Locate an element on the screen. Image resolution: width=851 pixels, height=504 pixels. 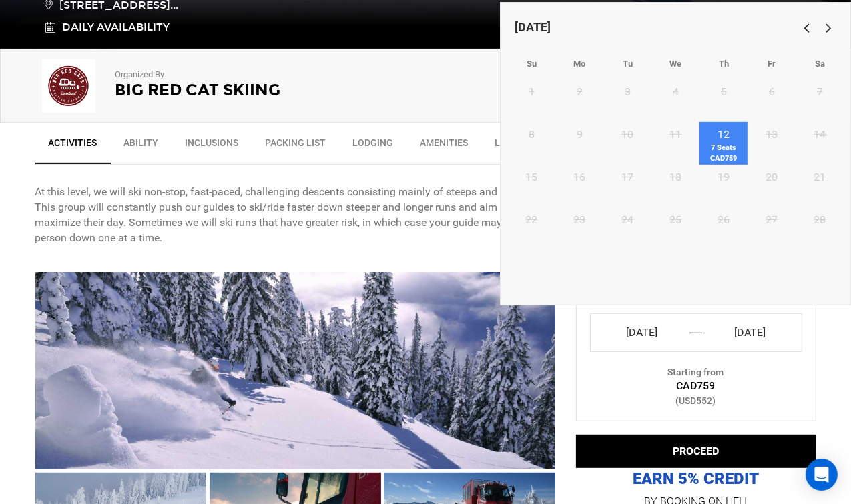
span: Daily Availability is located at coordinates (116, 27).